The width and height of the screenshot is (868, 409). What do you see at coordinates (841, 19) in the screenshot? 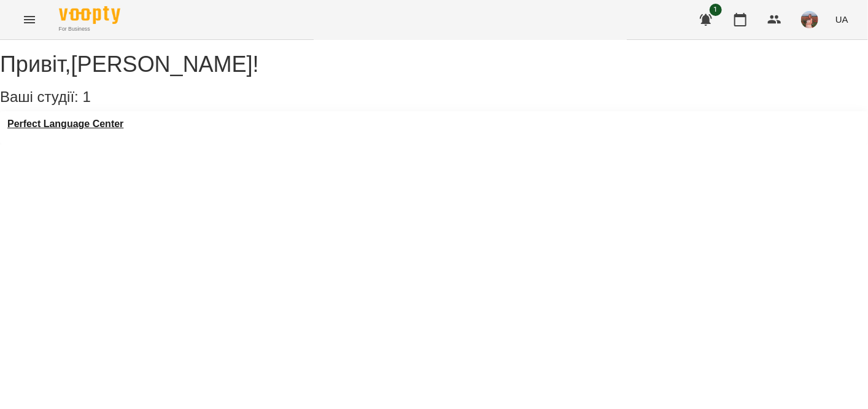
I see `span: UA` at bounding box center [841, 19].